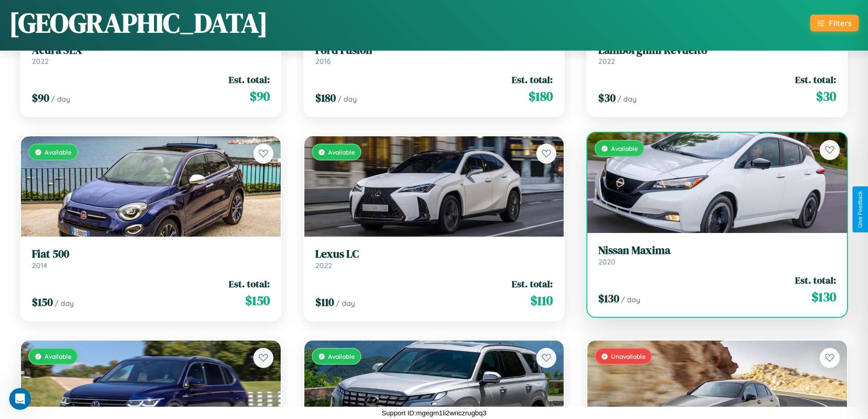 Image resolution: width=868 pixels, height=419 pixels. What do you see at coordinates (434, 55) in the screenshot?
I see `a: Ford Fusion2016` at bounding box center [434, 55].